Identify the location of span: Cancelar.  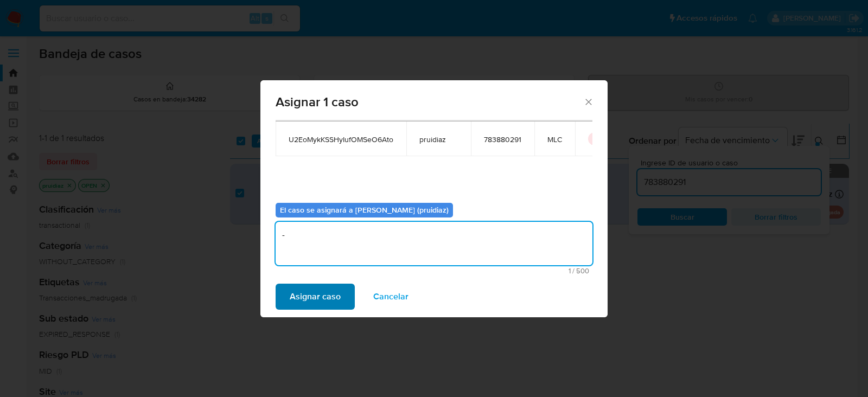
(391, 297).